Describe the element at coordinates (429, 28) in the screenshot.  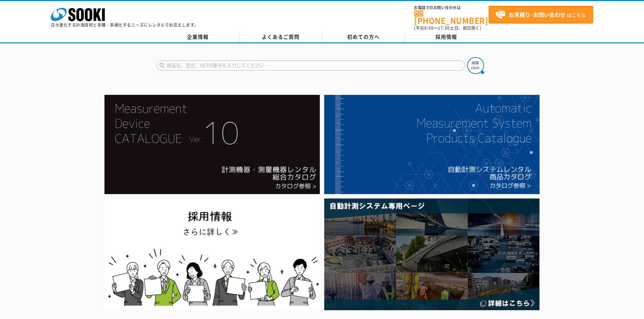
I see `span: 8:50` at that location.